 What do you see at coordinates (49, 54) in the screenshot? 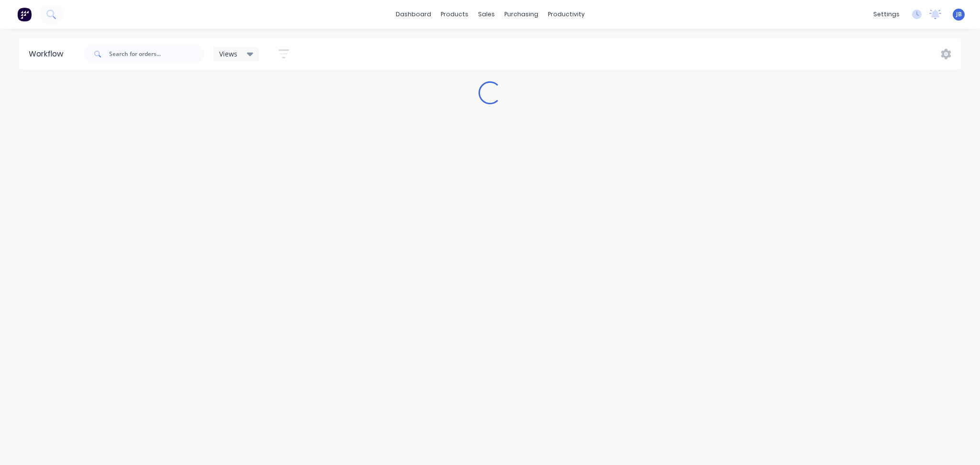
I see `div: Workflow` at bounding box center [49, 54].